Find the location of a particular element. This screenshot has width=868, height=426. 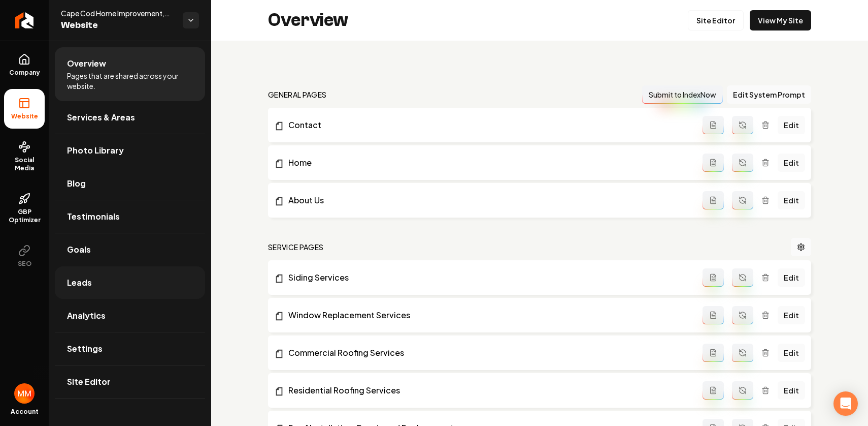

span: SEO is located at coordinates (24, 263).